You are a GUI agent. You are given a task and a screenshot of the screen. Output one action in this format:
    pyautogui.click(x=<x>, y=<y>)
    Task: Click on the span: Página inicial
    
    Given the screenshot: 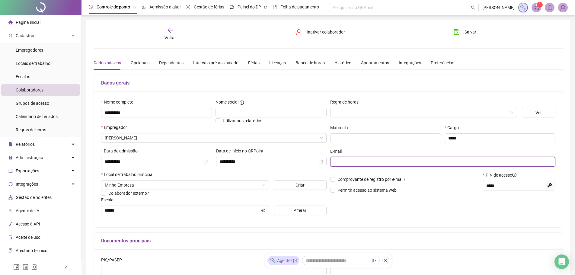 What is the action you would take?
    pyautogui.click(x=28, y=22)
    